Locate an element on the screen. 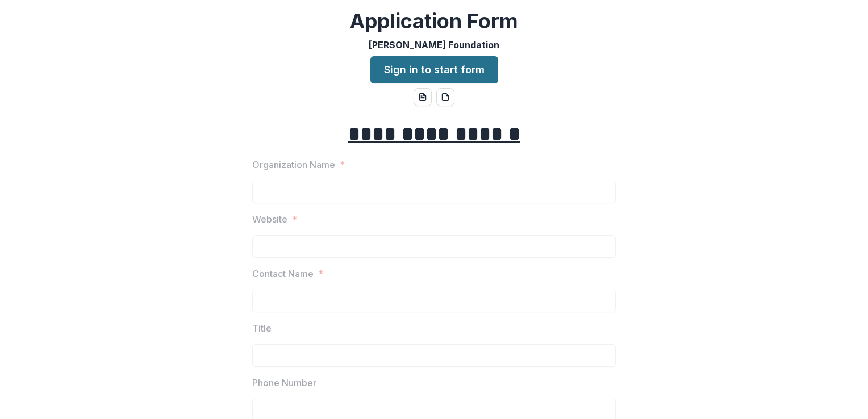  p: Contact Name is located at coordinates (283, 274).